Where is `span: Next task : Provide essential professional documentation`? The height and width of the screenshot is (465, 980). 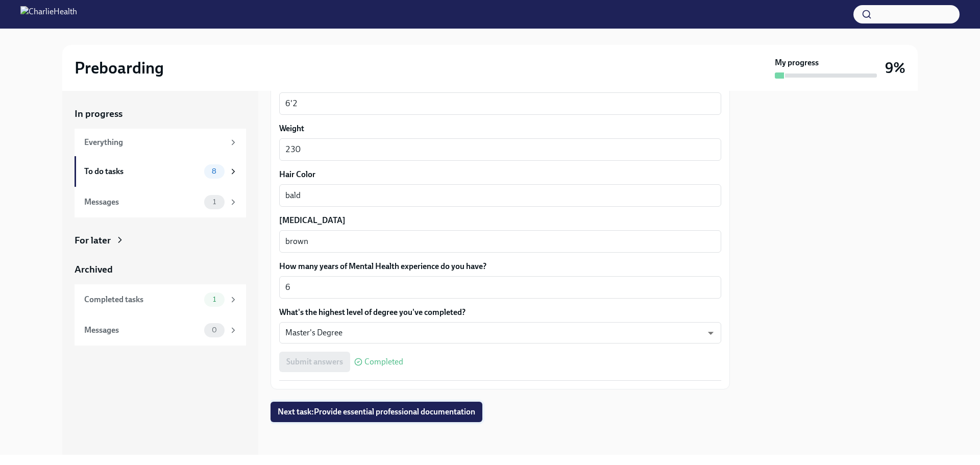
span: Next task : Provide essential professional documentation is located at coordinates (376, 412).